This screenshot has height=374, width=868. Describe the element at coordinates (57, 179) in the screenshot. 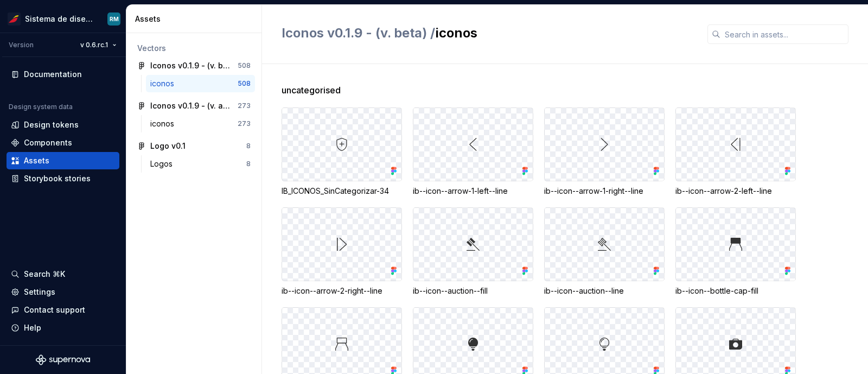

I see `div: Storybook stories` at that location.